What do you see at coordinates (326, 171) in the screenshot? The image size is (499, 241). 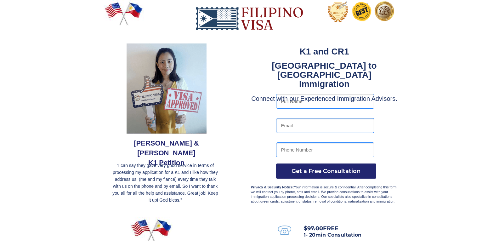 I see `button: Get a Free Consultation` at bounding box center [326, 171].